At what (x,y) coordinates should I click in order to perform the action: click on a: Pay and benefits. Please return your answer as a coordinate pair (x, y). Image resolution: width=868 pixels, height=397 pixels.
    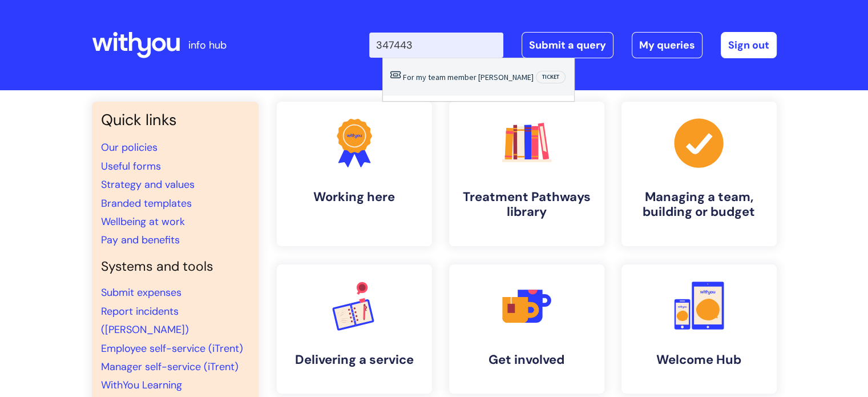
    Looking at the image, I should click on (140, 240).